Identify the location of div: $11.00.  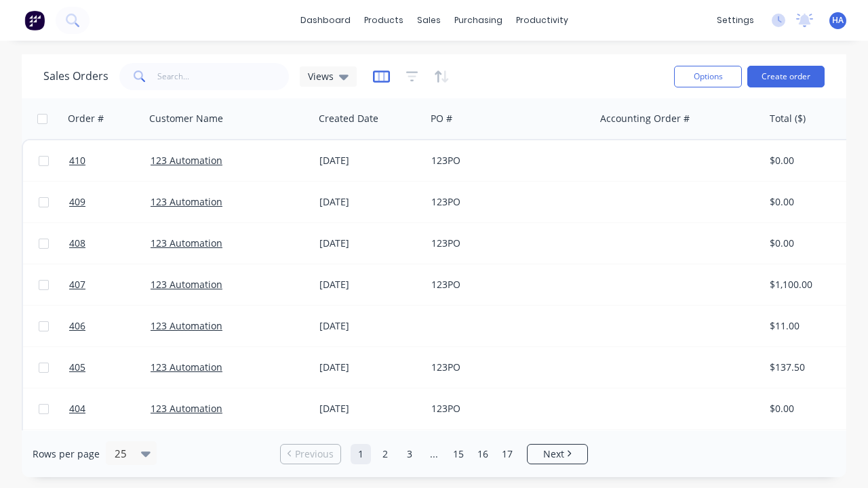
(809, 326).